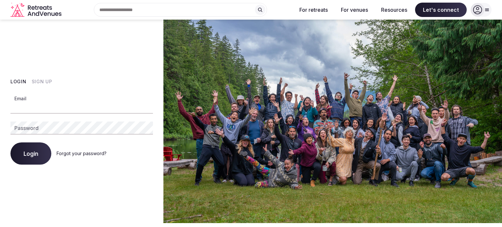 The image size is (502, 227). I want to click on button: Sign Up, so click(42, 82).